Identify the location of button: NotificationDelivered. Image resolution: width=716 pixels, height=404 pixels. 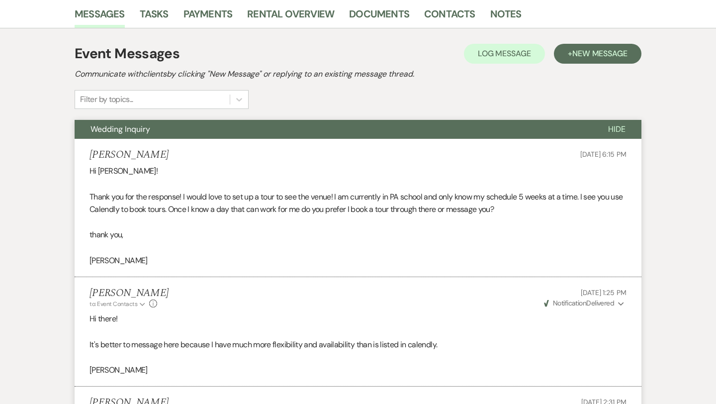
(584, 303).